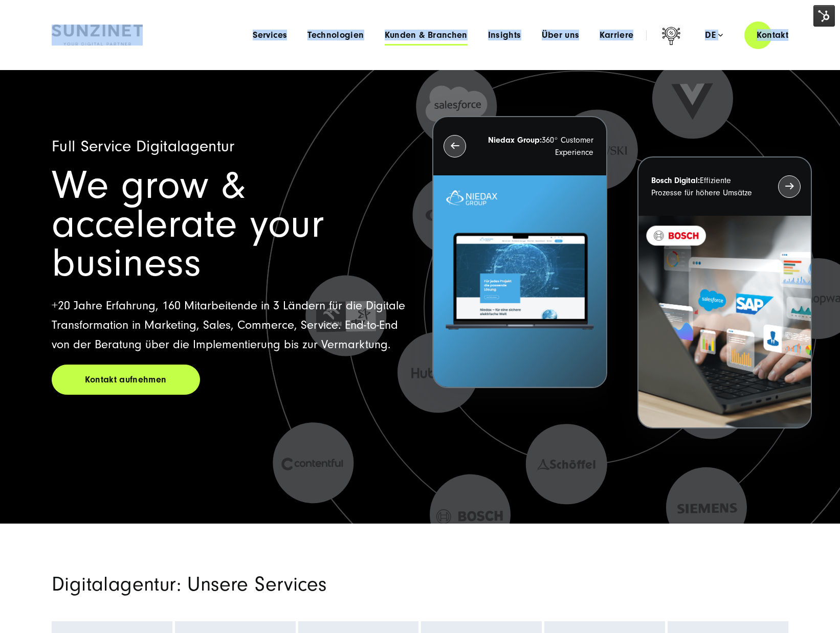 The height and width of the screenshot is (633, 840). I want to click on img: Letztes Projekt von Niedax. Ein Laptop auf dem die Niedax Website geöffnet ist, auf blauem Hinter..., so click(519, 281).